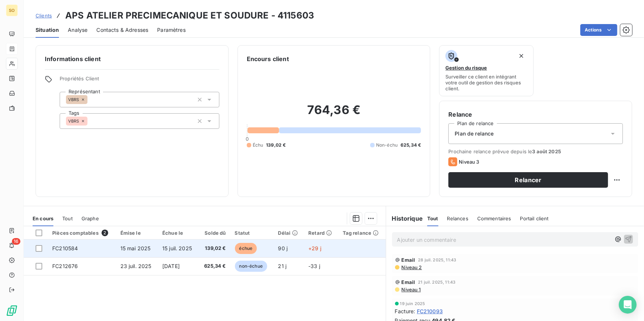  What do you see at coordinates (247, 139) in the screenshot?
I see `span: 0` at bounding box center [247, 139].